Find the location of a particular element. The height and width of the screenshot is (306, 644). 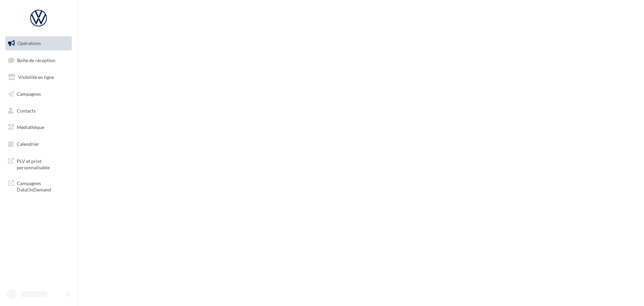

span: Campagnes DataOnDemand is located at coordinates (43, 186).